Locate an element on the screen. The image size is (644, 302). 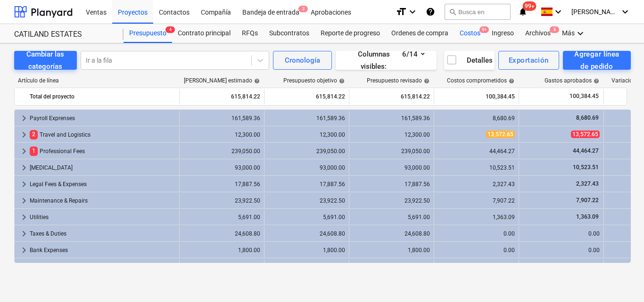
button: Columnas visibles:6/14 is located at coordinates (386, 61).